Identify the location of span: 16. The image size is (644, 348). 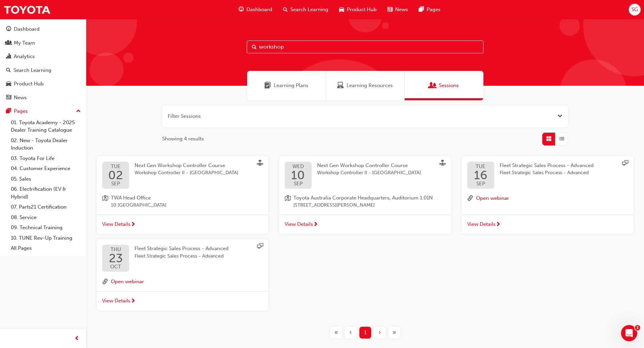
(481, 175).